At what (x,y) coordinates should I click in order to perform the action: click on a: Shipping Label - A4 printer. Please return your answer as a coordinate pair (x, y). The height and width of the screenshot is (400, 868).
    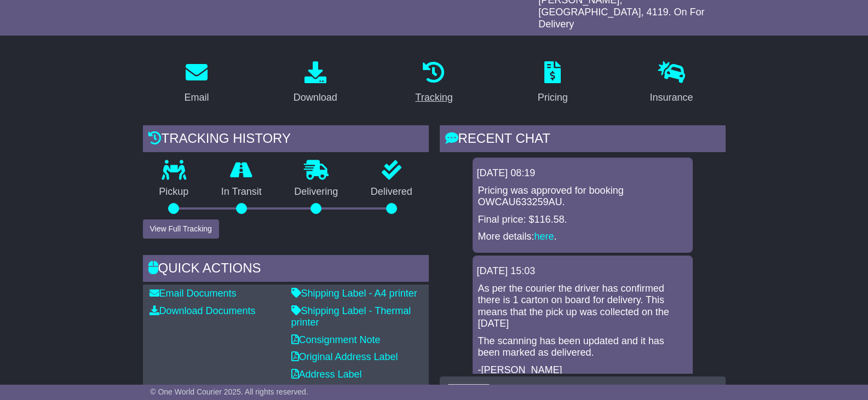
    Looking at the image, I should click on (354, 293).